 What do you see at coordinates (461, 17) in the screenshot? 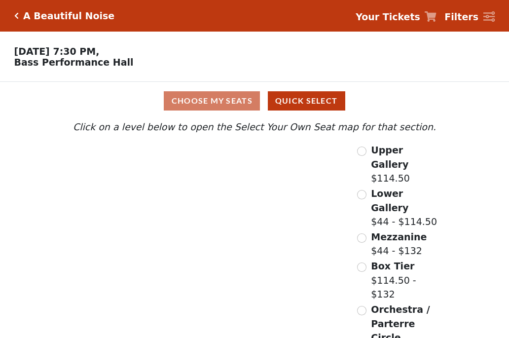
I see `strong: Filters` at bounding box center [461, 17].